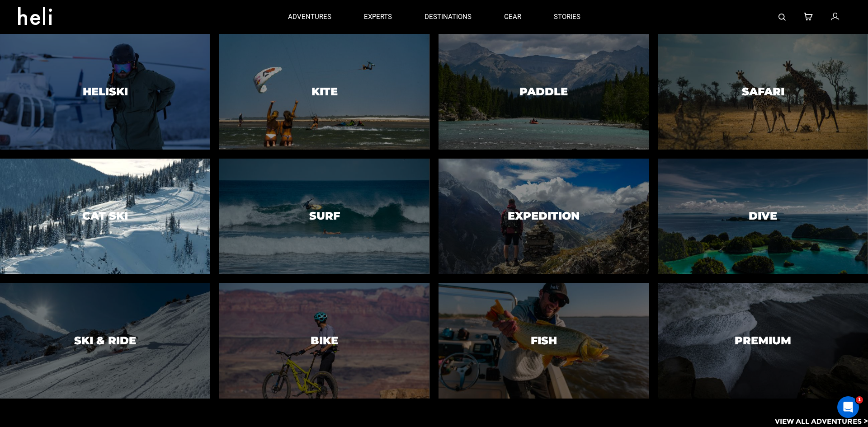 This screenshot has height=427, width=868. I want to click on p: destinations, so click(449, 17).